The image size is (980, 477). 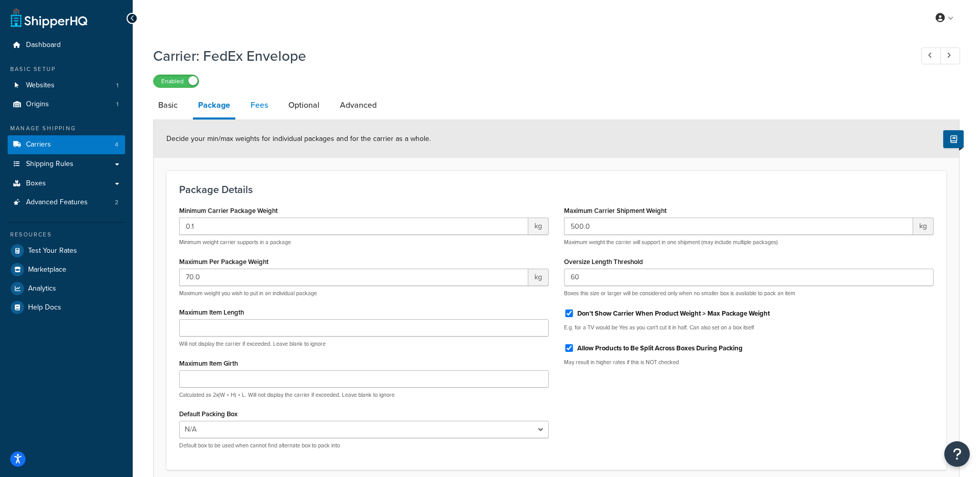 I want to click on li: Help Docs, so click(x=67, y=307).